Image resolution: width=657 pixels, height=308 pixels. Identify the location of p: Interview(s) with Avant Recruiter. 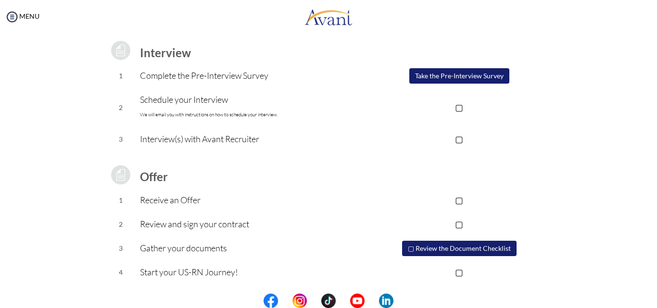
(251, 139).